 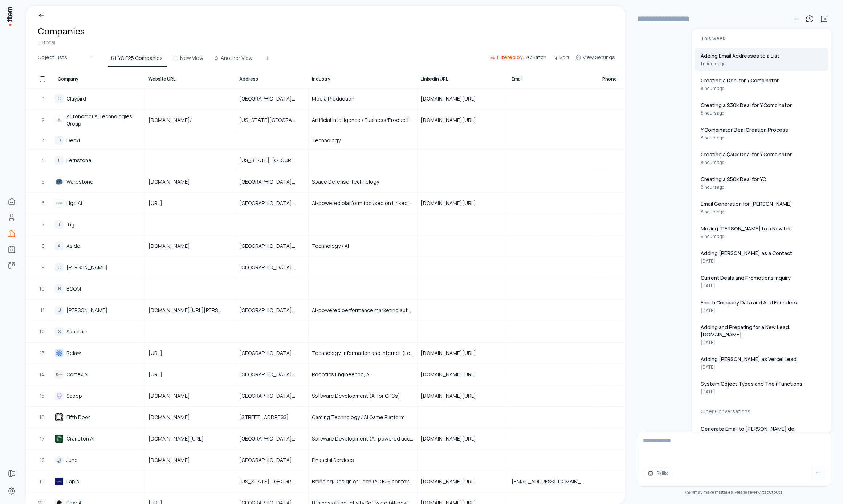 What do you see at coordinates (326, 140) in the screenshot?
I see `span: Technology` at bounding box center [326, 140].